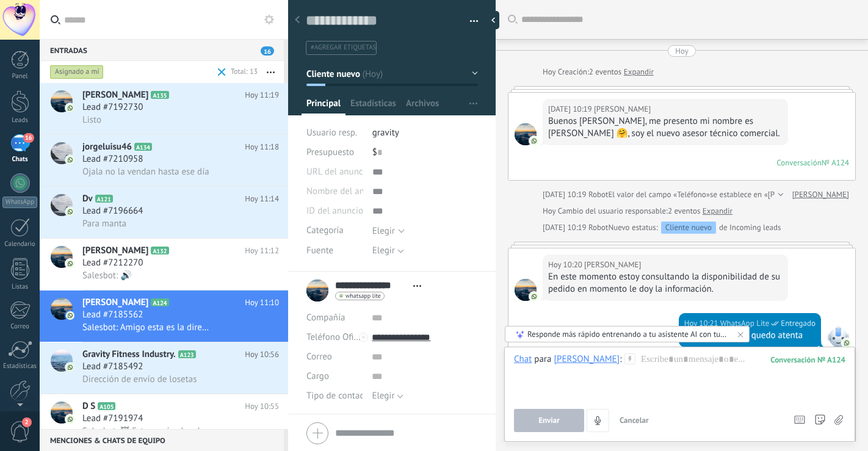 This screenshot has height=451, width=868. I want to click on div: Fuente, so click(334, 251).